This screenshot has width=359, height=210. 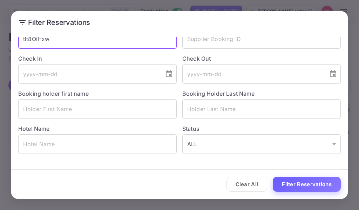 I want to click on label: Booking holder first name, so click(x=53, y=94).